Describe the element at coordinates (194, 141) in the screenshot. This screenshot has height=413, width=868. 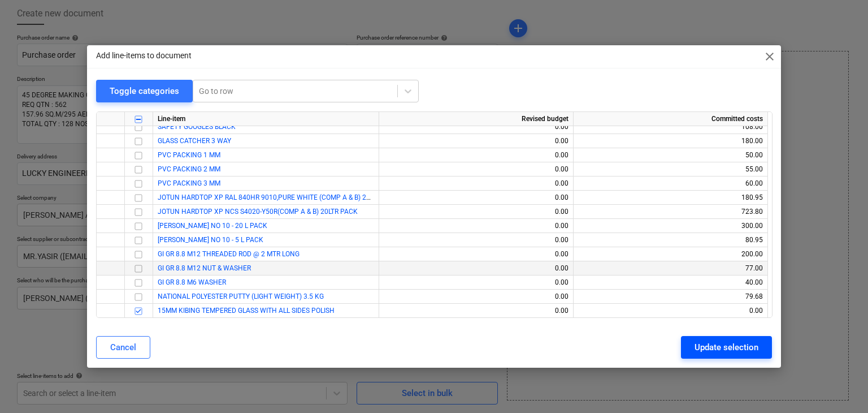
I see `span: GLASS CATCHER 3 WAY` at that location.